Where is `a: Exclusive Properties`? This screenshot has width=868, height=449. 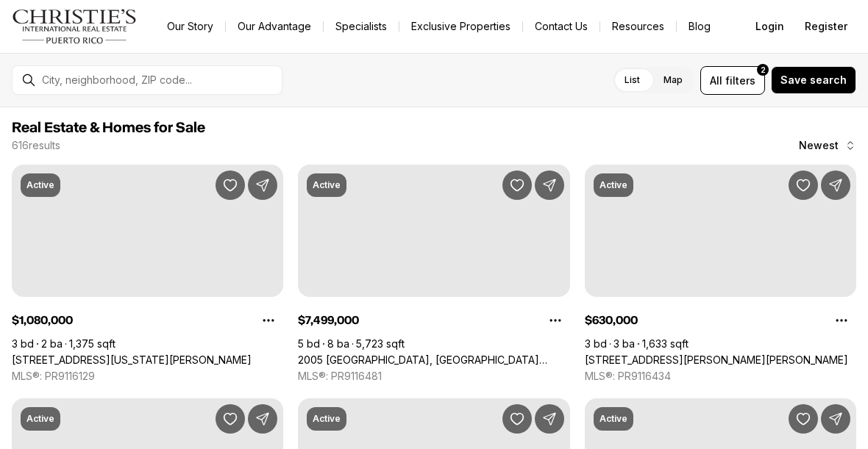
a: Exclusive Properties is located at coordinates (461, 26).